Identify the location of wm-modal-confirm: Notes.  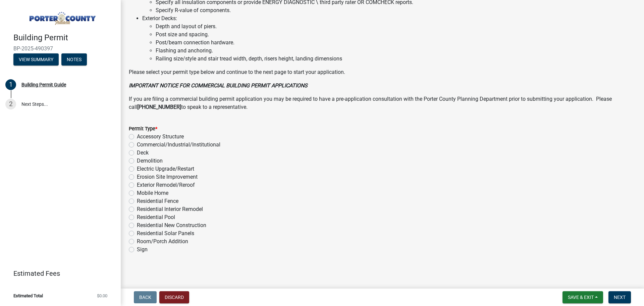
(74, 60).